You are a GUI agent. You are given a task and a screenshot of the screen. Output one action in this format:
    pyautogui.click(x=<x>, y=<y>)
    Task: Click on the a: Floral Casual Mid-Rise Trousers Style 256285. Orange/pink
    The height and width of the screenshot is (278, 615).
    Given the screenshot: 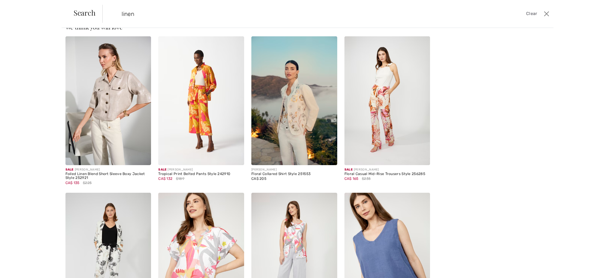 What is the action you would take?
    pyautogui.click(x=387, y=101)
    